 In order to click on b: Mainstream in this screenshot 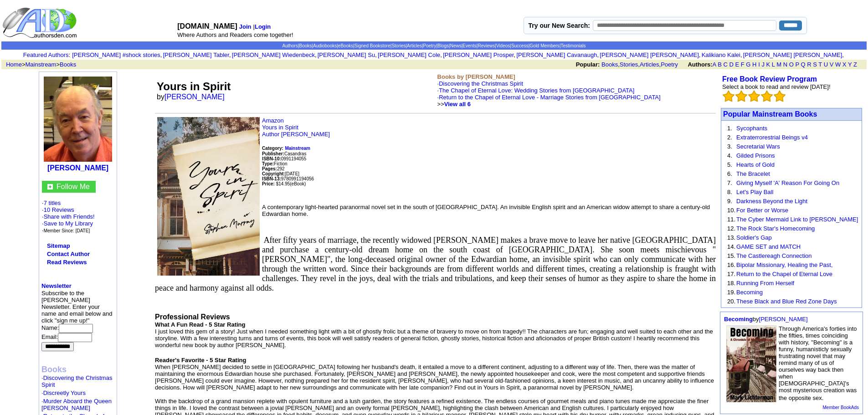, I will do `click(297, 148)`.